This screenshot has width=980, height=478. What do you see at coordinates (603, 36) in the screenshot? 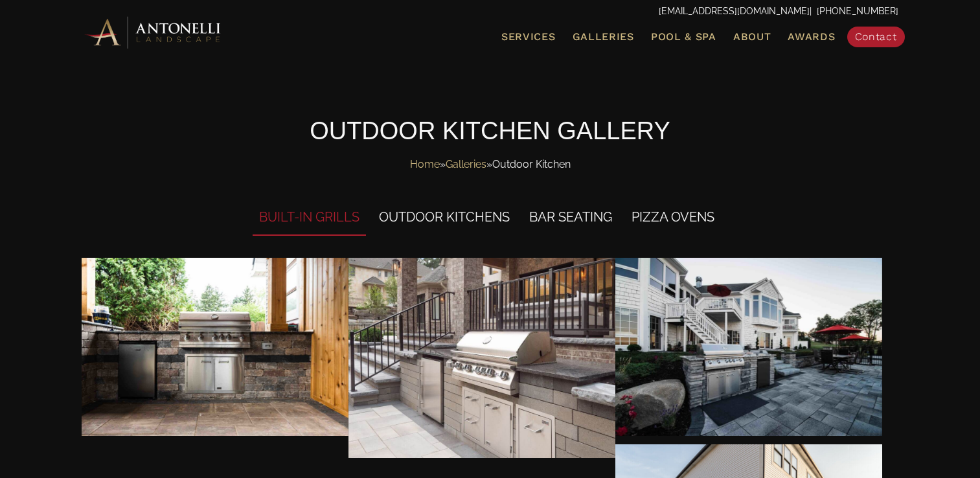
I see `span: Galleries` at bounding box center [603, 36].